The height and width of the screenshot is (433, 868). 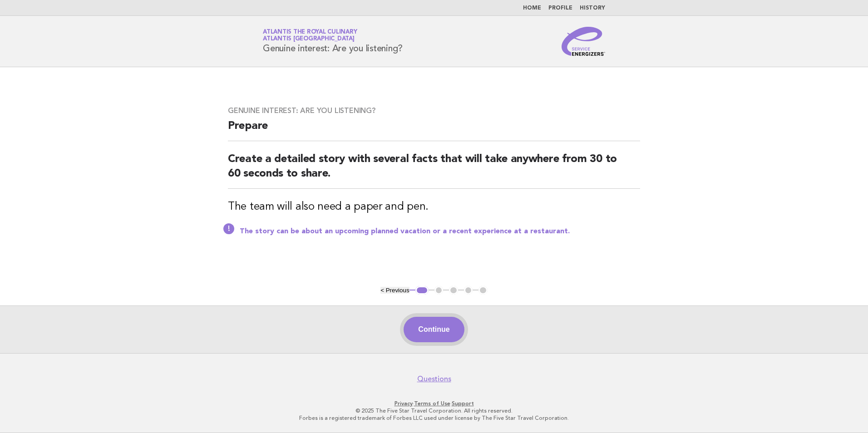 I want to click on a: Privacy, so click(x=404, y=404).